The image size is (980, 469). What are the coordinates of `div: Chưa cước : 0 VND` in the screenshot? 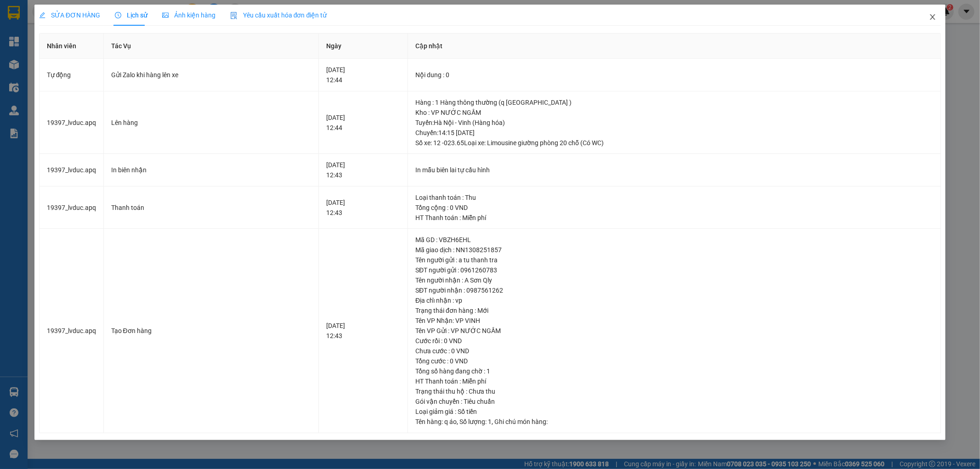 It's located at (674, 351).